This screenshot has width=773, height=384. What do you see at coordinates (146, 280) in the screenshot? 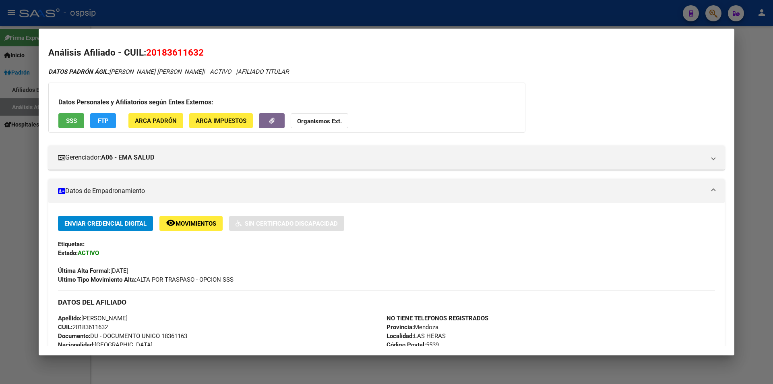
I see `span: ALTA POR TRASPASO - OPCION SSS` at bounding box center [146, 280].